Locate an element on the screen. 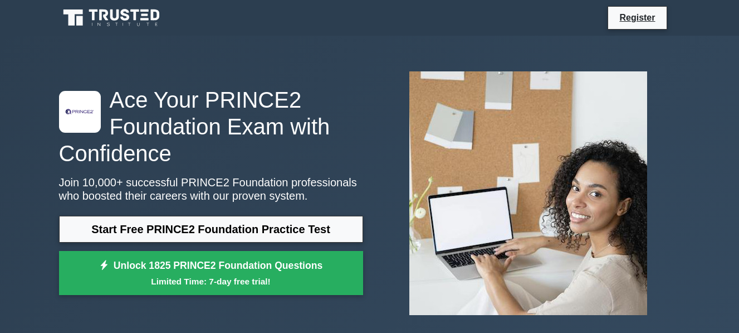 This screenshot has height=333, width=739. a: Start Free PRINCE2 Foundation Practice Test is located at coordinates (211, 229).